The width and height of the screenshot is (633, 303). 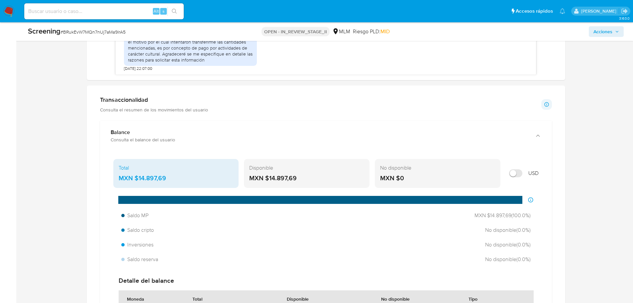 I want to click on span: s, so click(x=163, y=11).